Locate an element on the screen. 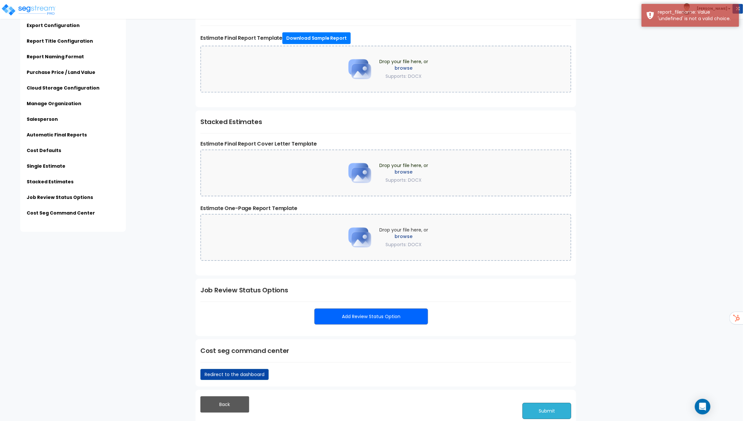 The height and width of the screenshot is (421, 743). button: Add Review Status Option is located at coordinates (371, 316).